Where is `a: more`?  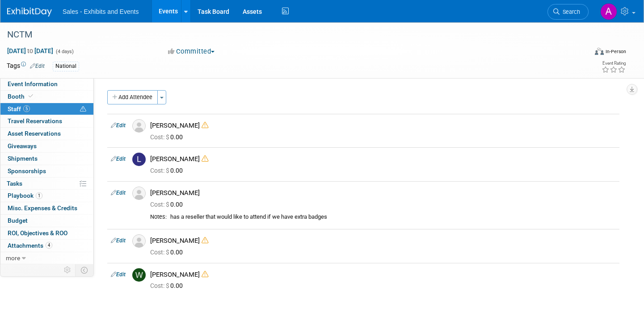
a: more is located at coordinates (47, 258).